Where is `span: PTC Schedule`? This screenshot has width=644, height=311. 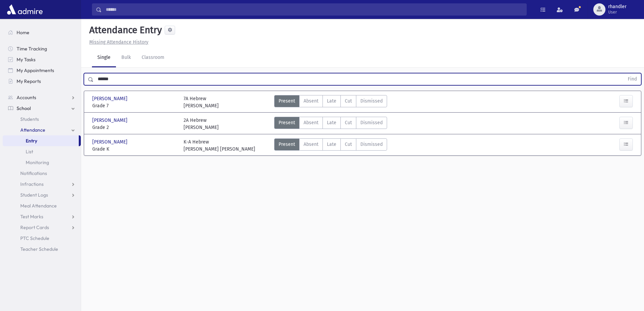 span: PTC Schedule is located at coordinates (35, 238).